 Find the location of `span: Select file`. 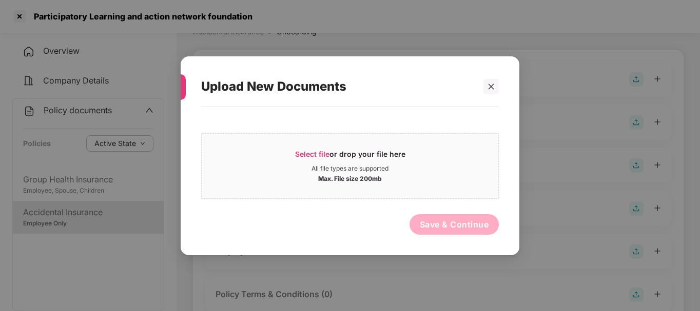

span: Select file is located at coordinates (312, 153).